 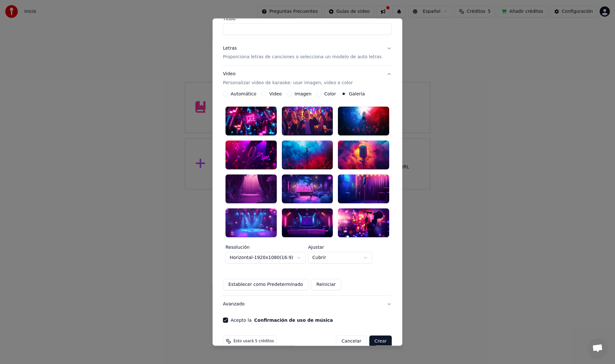 What do you see at coordinates (326, 285) in the screenshot?
I see `button: Reiniciar` at bounding box center [326, 285].